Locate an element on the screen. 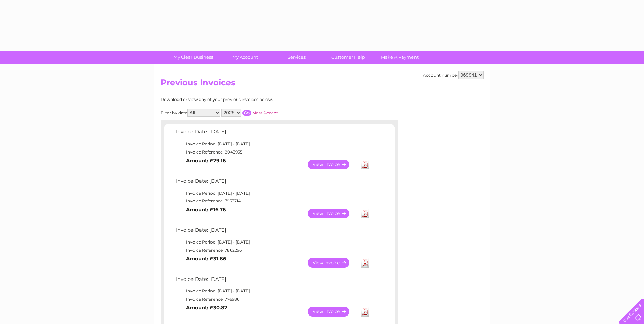 The width and height of the screenshot is (644, 324). a: Customer Help is located at coordinates (348, 57).